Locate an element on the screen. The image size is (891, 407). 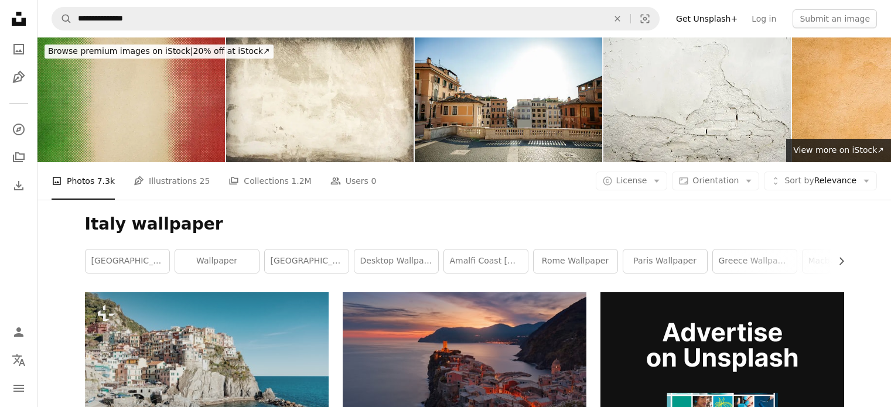
a: Download History is located at coordinates (19, 186).